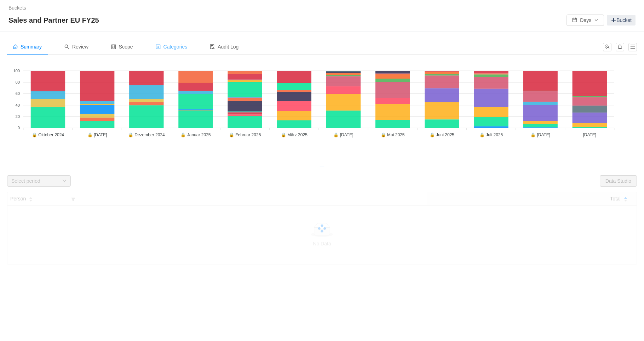 This screenshot has width=644, height=341. Describe the element at coordinates (28, 47) in the screenshot. I see `span: Summary` at that location.